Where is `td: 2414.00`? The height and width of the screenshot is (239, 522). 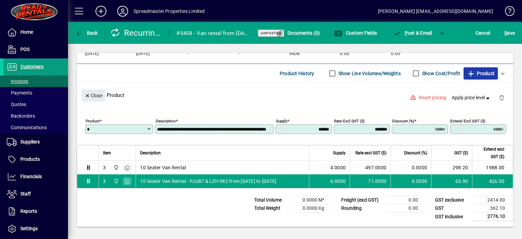
td: 2414.00 is located at coordinates (493, 200).